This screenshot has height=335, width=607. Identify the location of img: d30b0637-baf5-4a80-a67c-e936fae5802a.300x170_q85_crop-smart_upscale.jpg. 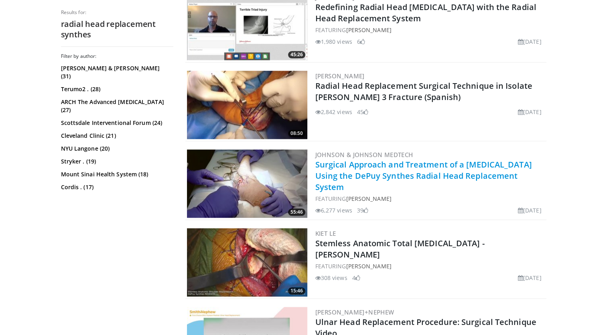
(247, 105).